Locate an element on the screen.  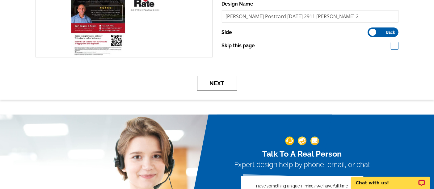
button: Next is located at coordinates (217, 83).